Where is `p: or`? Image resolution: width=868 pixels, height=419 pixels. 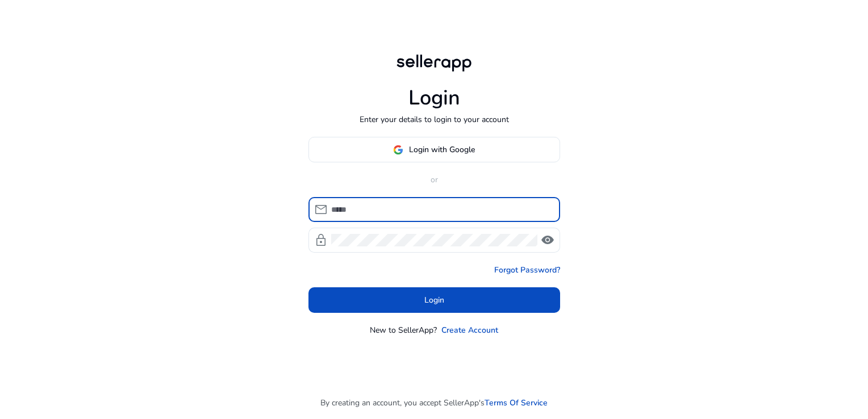
p: or is located at coordinates (434, 179).